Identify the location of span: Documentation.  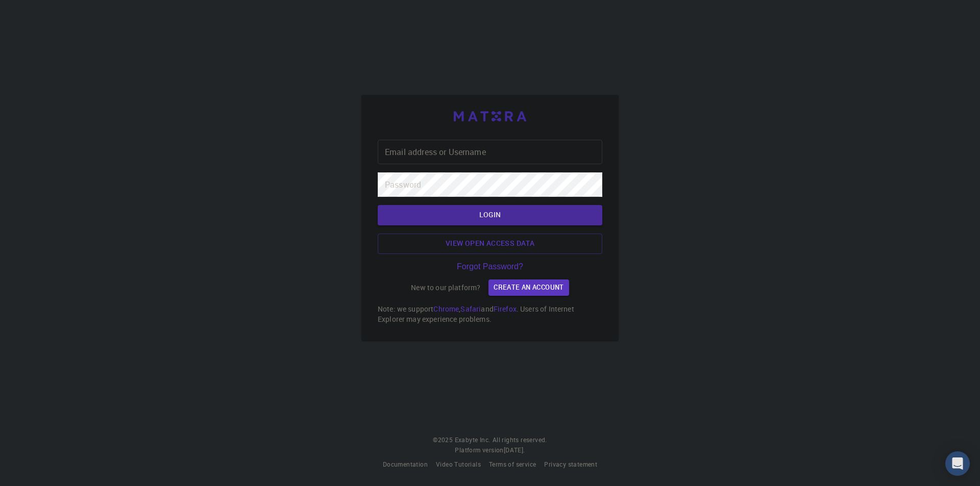
(405, 465).